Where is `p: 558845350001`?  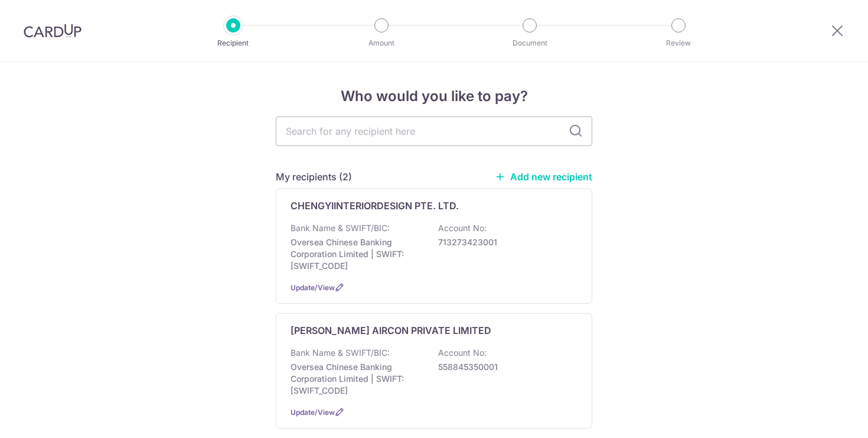
p: 558845350001 is located at coordinates (504, 367).